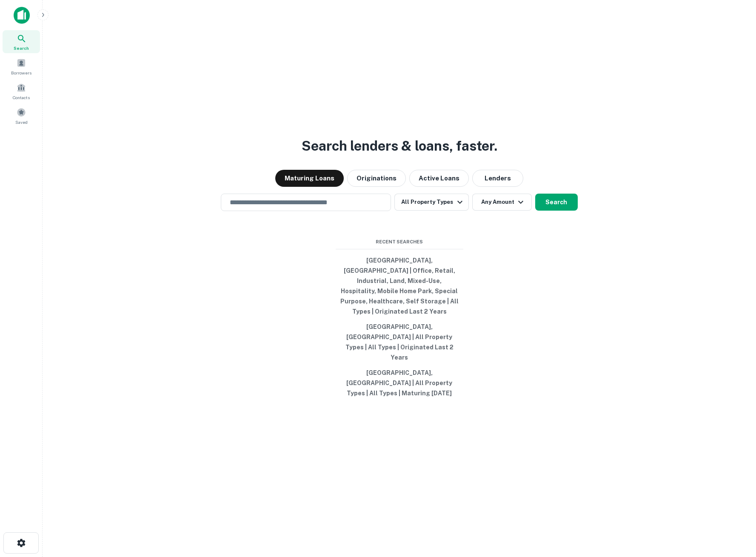 The height and width of the screenshot is (557, 756). I want to click on span: Saved, so click(21, 122).